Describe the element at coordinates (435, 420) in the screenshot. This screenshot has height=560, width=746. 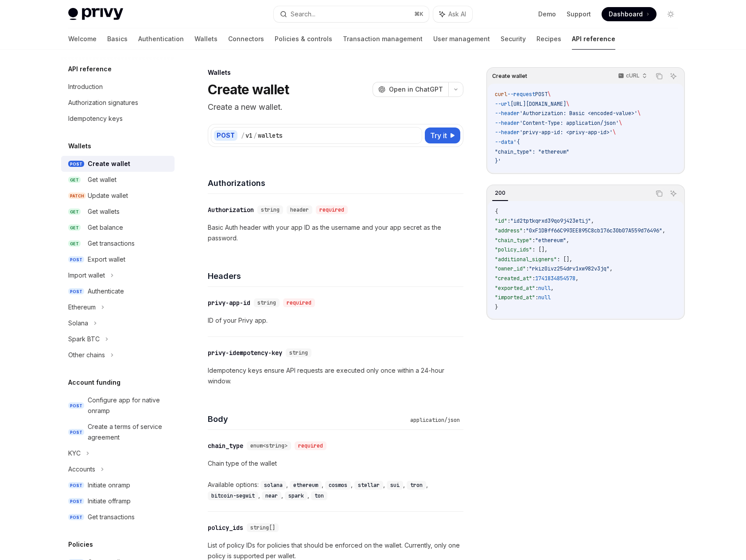
I see `div: application/json` at that location.